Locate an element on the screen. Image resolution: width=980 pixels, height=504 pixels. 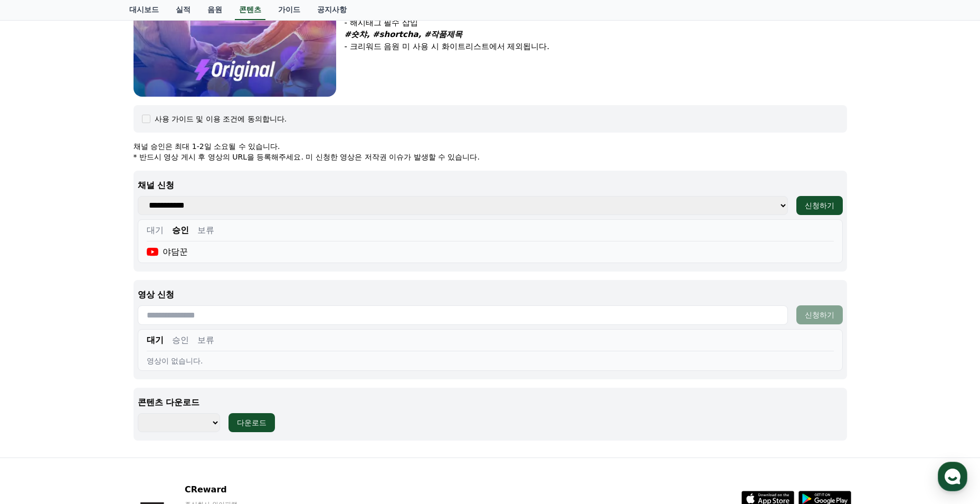
a: 홈 is located at coordinates (36, 348).